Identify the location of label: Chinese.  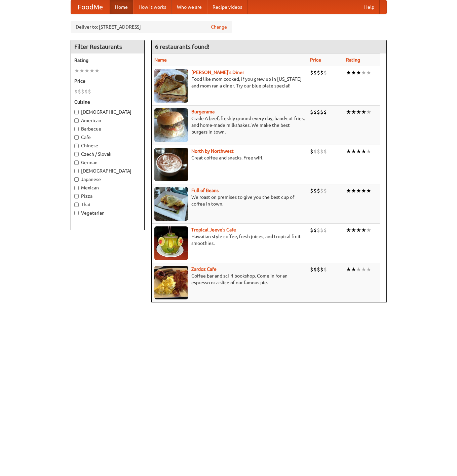
(107, 145).